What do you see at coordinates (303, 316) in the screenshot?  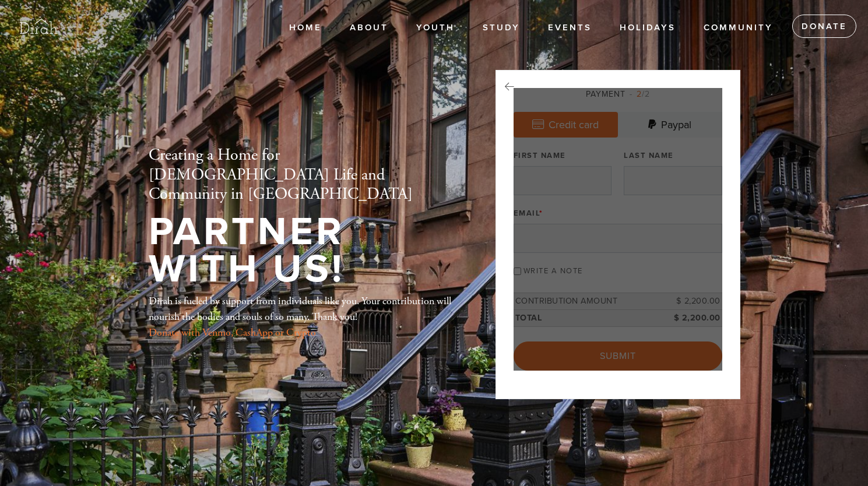 I see `div: Dirah is fueled by support from individuals like you. Your contribution will nourish the bodies a...` at bounding box center [303, 316].